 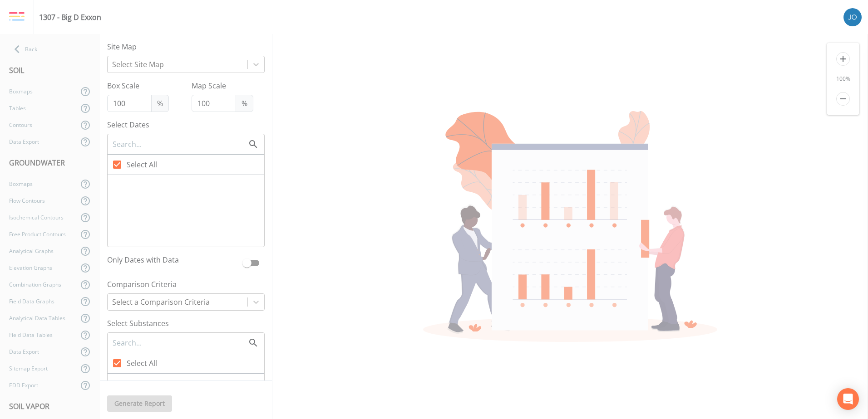 What do you see at coordinates (17, 17) in the screenshot?
I see `img: logo` at bounding box center [17, 17].